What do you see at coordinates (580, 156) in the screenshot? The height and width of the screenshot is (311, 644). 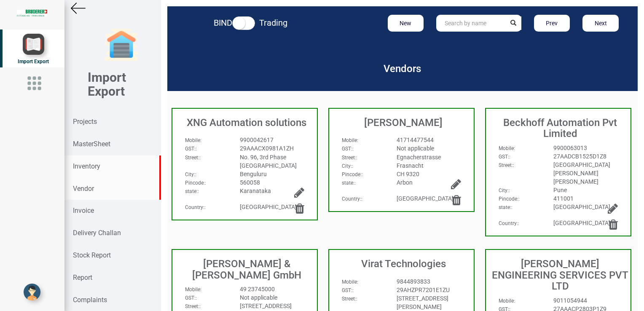 I see `span: 27AADCB1525D1Z8` at bounding box center [580, 156].